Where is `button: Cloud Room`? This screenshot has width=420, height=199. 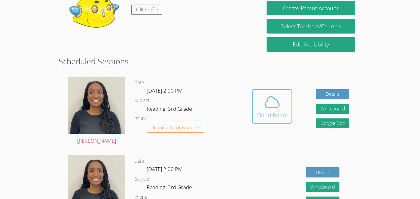 button: Cloud Room is located at coordinates (272, 106).